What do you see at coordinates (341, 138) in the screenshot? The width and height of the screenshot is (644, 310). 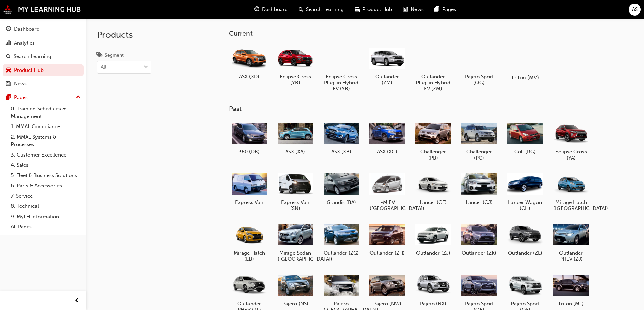 I see `a: ASX (XB)` at bounding box center [341, 138].